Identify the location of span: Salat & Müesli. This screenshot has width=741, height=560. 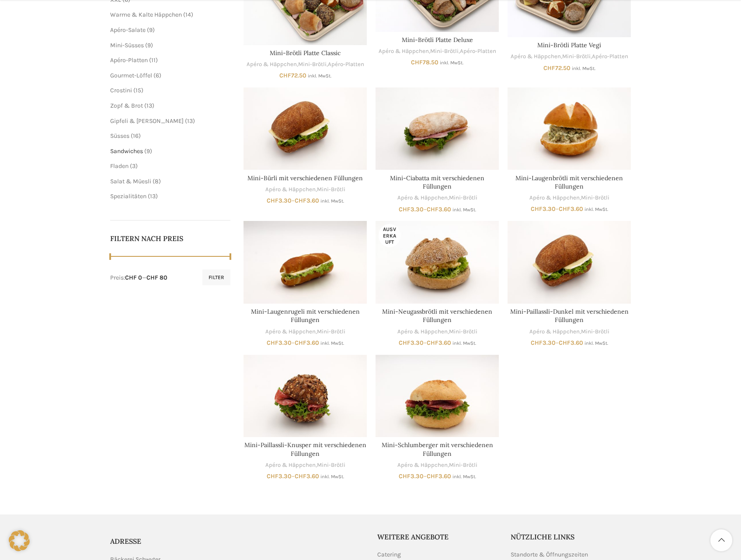
(131, 181).